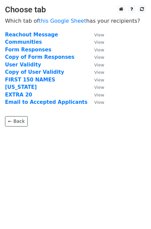 Image resolution: width=151 pixels, height=229 pixels. What do you see at coordinates (31, 35) in the screenshot?
I see `strong: Reachout Message` at bounding box center [31, 35].